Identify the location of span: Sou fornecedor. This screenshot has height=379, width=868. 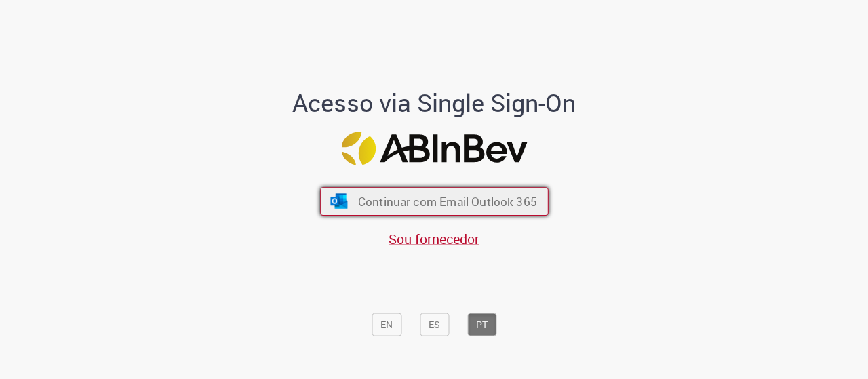
(434, 238).